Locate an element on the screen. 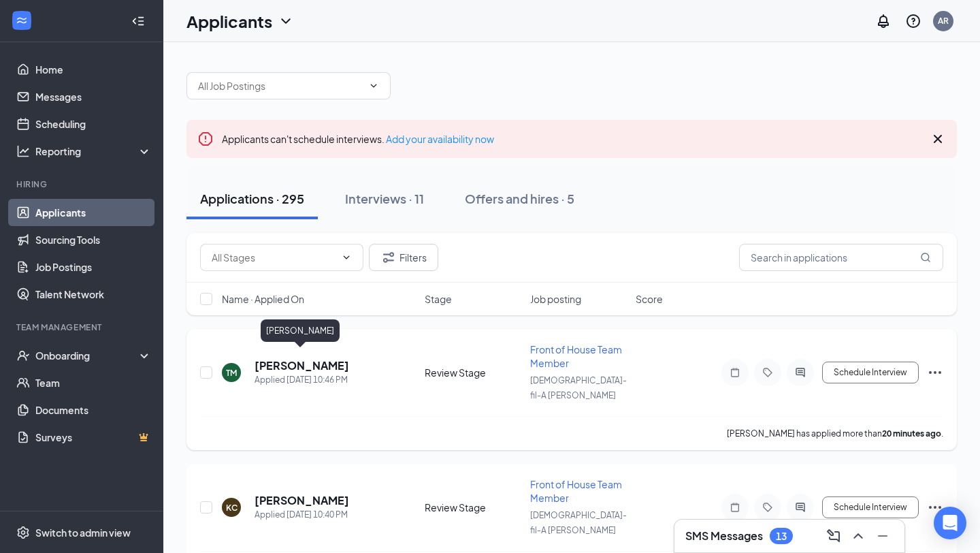  a: Team is located at coordinates (93, 383).